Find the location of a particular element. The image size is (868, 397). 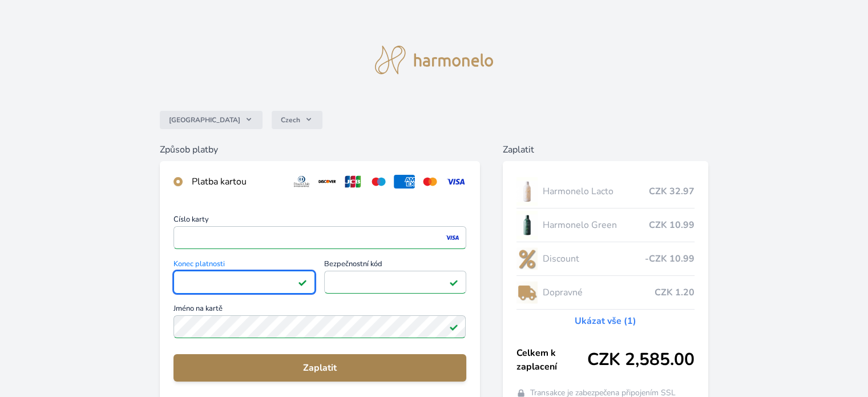

span: CZK 10.99 is located at coordinates (672, 225).